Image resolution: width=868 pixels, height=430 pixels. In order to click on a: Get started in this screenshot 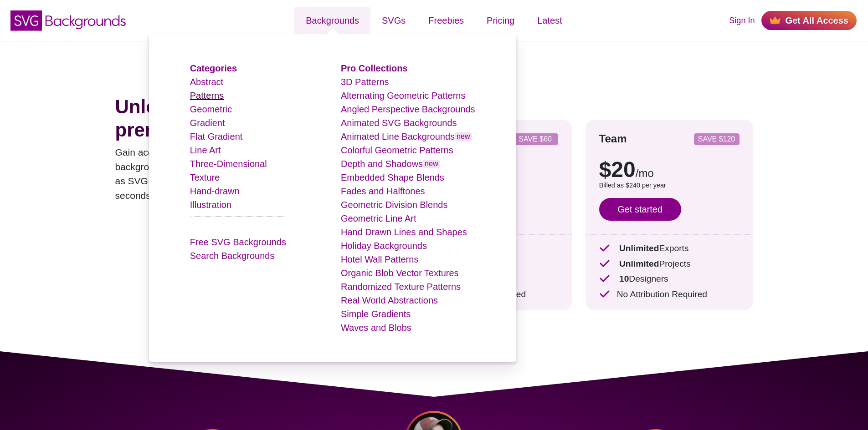, I will do `click(640, 209)`.